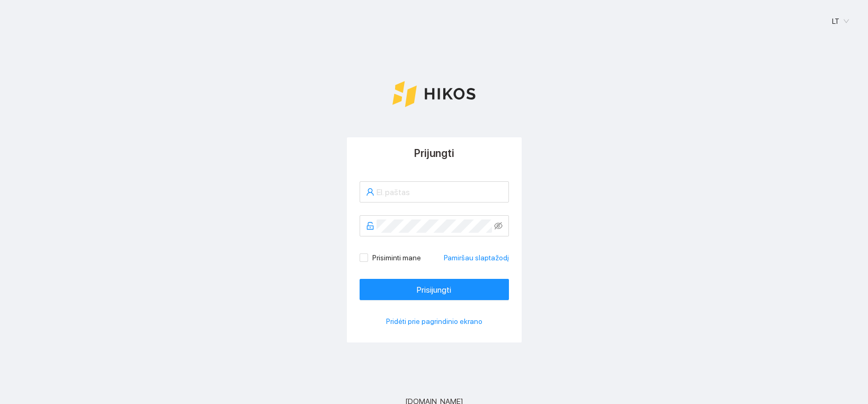 This screenshot has width=868, height=404. Describe the element at coordinates (476, 257) in the screenshot. I see `a: Pamiršau slaptažodį` at that location.